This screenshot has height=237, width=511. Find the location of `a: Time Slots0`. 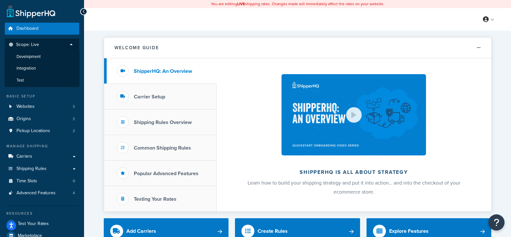

a: Time Slots0 is located at coordinates (42, 181).